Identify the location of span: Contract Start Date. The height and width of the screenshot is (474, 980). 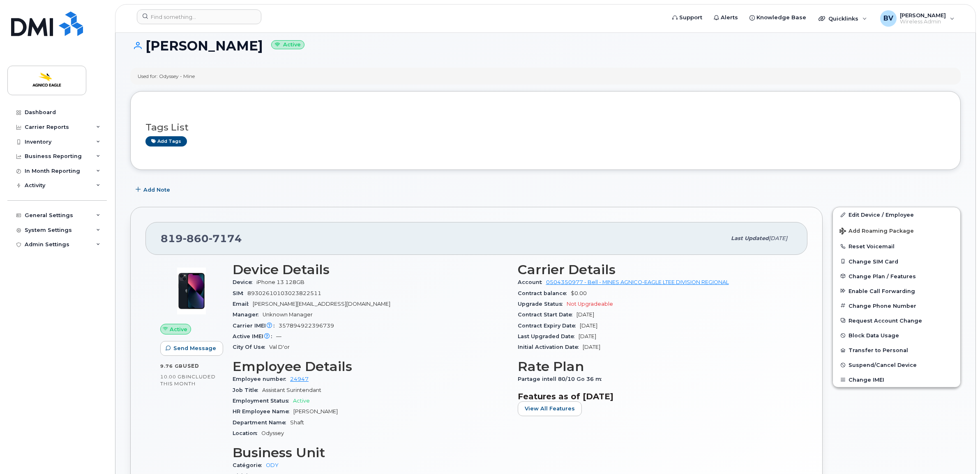
(547, 315).